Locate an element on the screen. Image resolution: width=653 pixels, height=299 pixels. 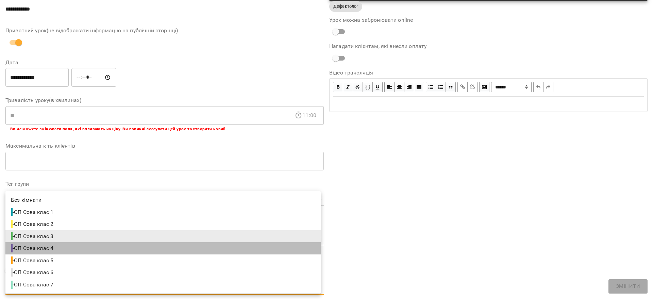
li: Без кімнати is located at coordinates (163, 200).